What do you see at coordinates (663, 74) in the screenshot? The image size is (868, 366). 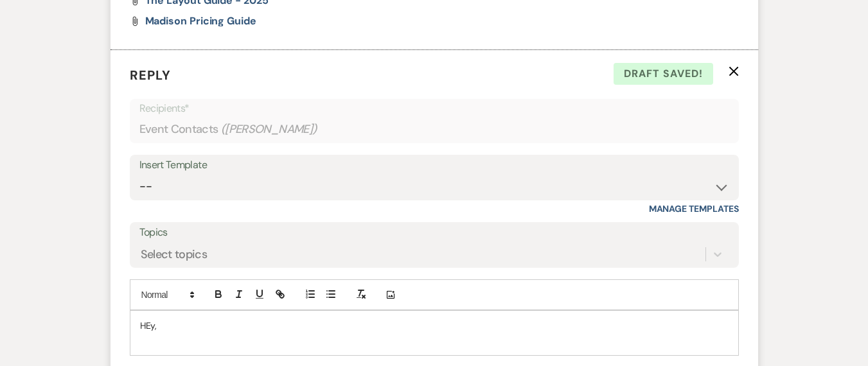 I see `span: Draft saved!` at bounding box center [663, 74].